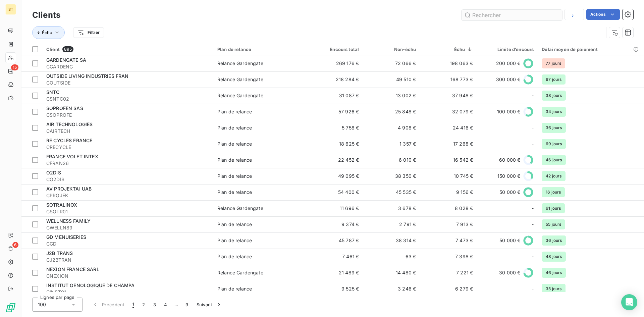 This screenshot has width=644, height=317. Describe the element at coordinates (448, 208) in the screenshot. I see `td: 8 028 €` at that location.